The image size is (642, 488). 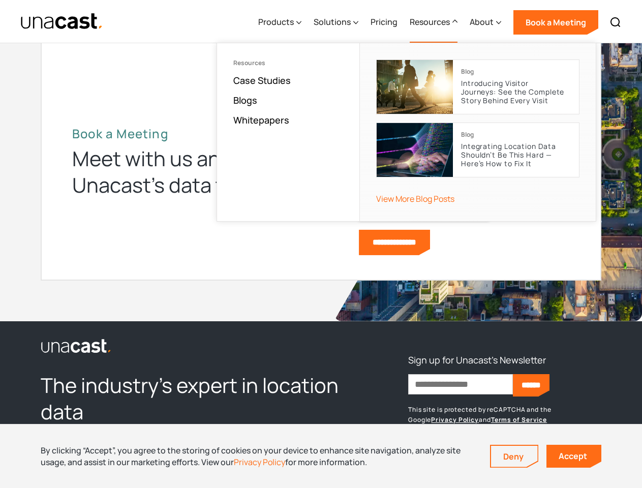 What do you see at coordinates (261, 120) in the screenshot?
I see `a: Whitepapers` at bounding box center [261, 120].